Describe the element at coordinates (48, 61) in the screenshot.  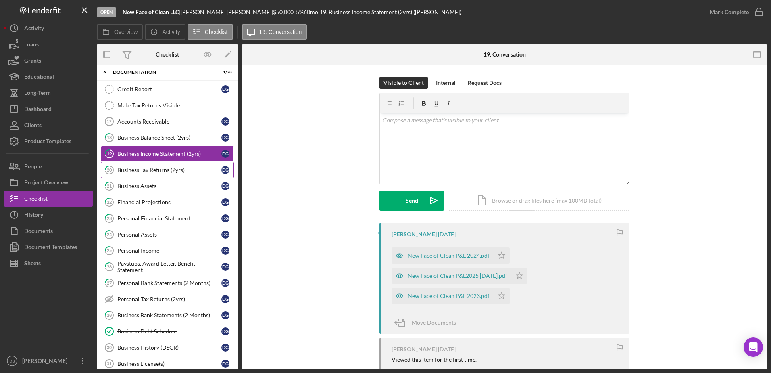
I see `button: Grants` at that location.